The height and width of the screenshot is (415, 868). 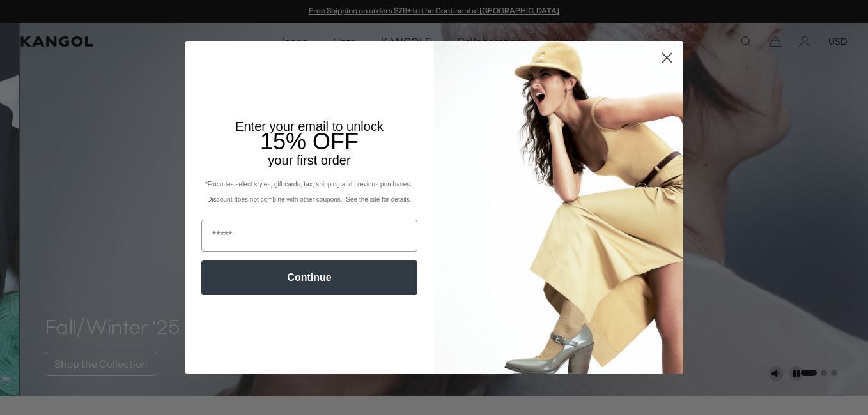 I want to click on span: *Excludes select styles, gift cards, tax, shipping and previous purchases. Discount does not comb..., so click(x=309, y=191).